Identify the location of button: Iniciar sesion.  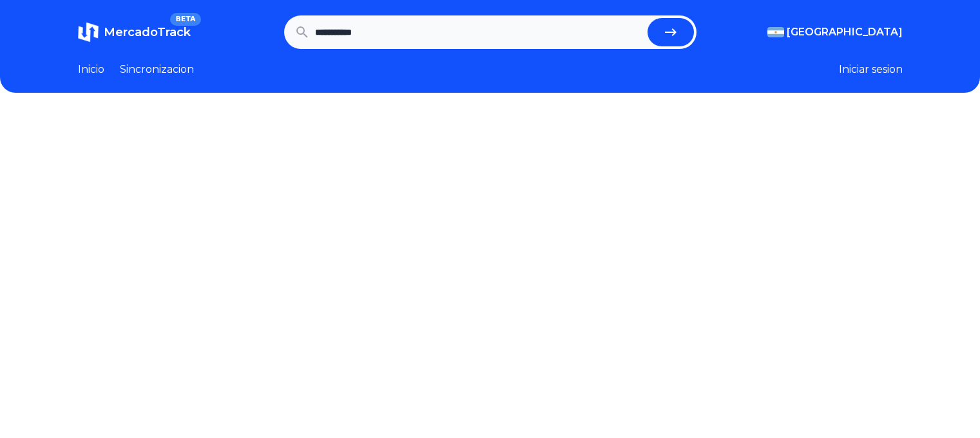
(871, 69).